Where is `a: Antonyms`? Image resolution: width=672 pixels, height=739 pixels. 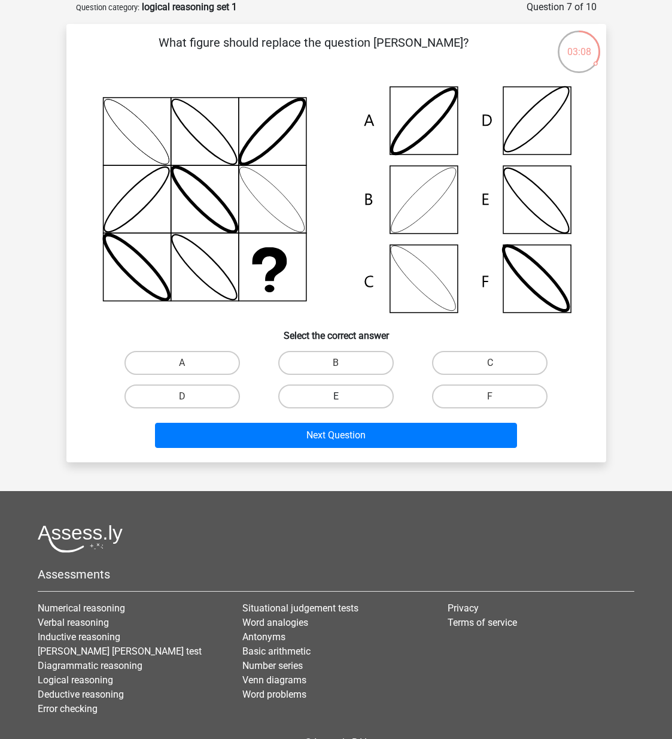 a: Antonyms is located at coordinates (264, 636).